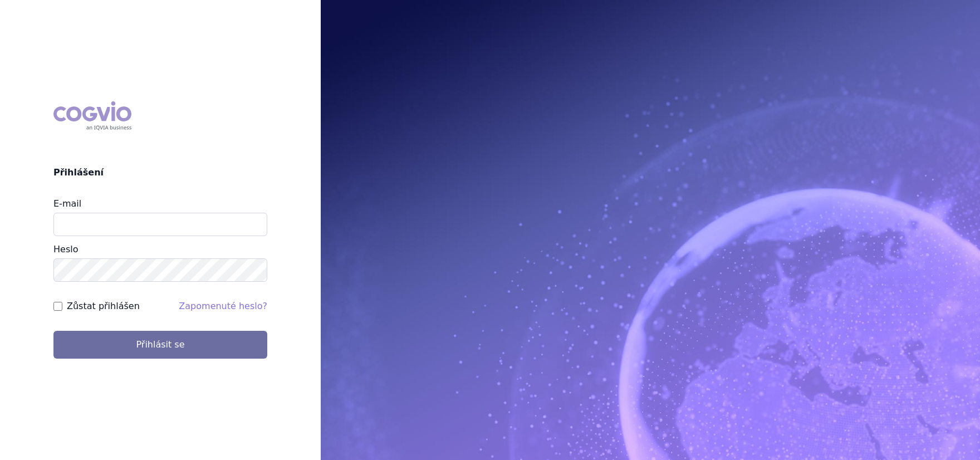 This screenshot has width=980, height=460. What do you see at coordinates (103, 306) in the screenshot?
I see `label: Zůstat přihlášen` at bounding box center [103, 306].